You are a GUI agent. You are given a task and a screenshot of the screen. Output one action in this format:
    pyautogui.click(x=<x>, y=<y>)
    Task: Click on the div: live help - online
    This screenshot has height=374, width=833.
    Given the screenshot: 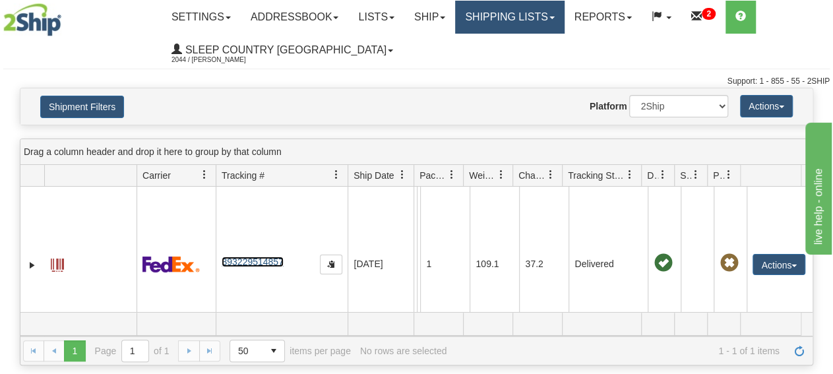 What is the action you would take?
    pyautogui.click(x=66, y=16)
    